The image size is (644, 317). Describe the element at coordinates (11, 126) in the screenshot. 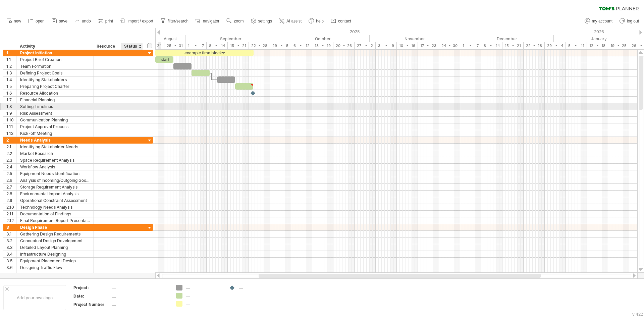

I see `div: 1.11` at that location.